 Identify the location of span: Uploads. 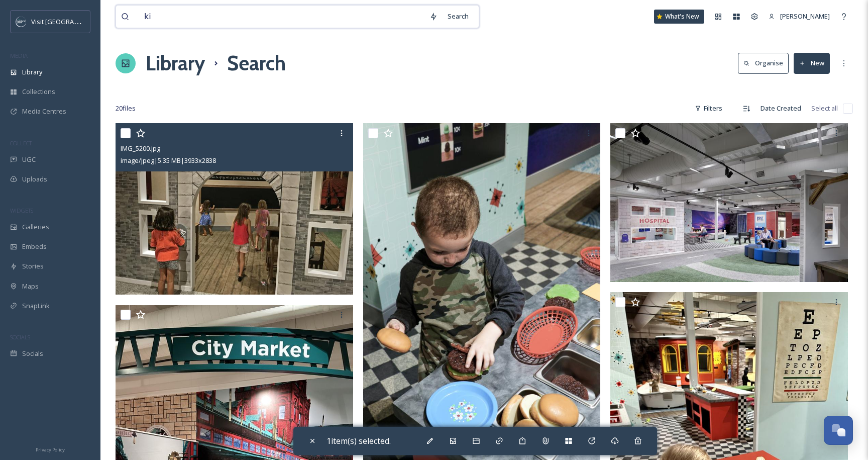
(34, 179).